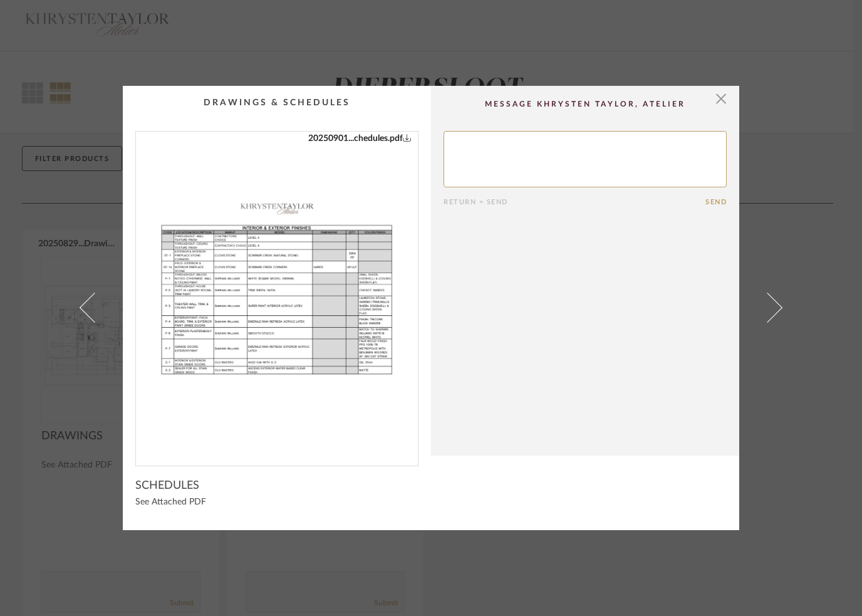 This screenshot has width=862, height=616. What do you see at coordinates (574, 202) in the screenshot?
I see `div: Return = Send` at bounding box center [574, 202].